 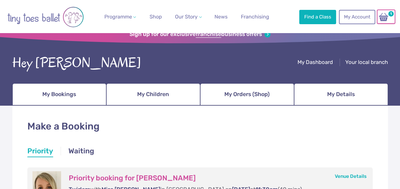 I want to click on span: Programme, so click(x=118, y=17).